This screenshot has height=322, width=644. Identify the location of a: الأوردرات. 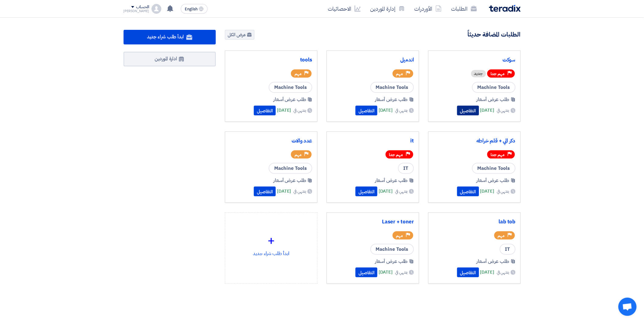
(428, 8).